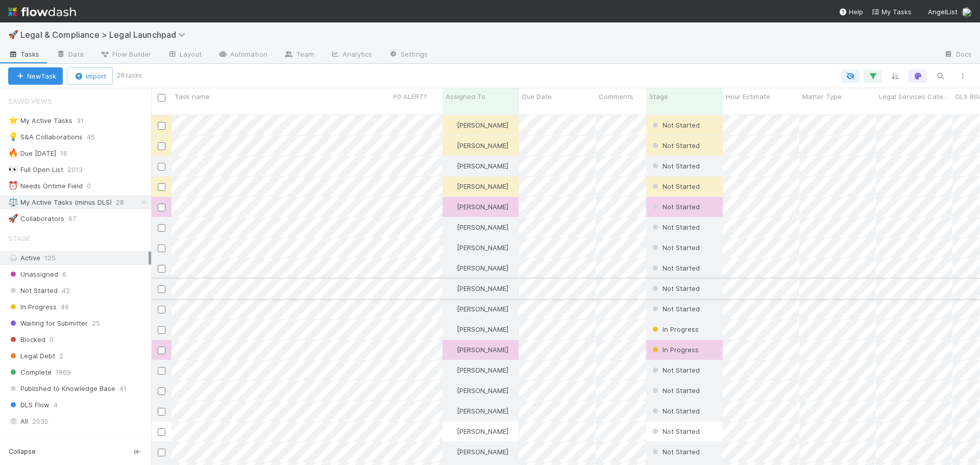 Image resolution: width=980 pixels, height=465 pixels. Describe the element at coordinates (35, 169) in the screenshot. I see `div: Full Open List` at that location.